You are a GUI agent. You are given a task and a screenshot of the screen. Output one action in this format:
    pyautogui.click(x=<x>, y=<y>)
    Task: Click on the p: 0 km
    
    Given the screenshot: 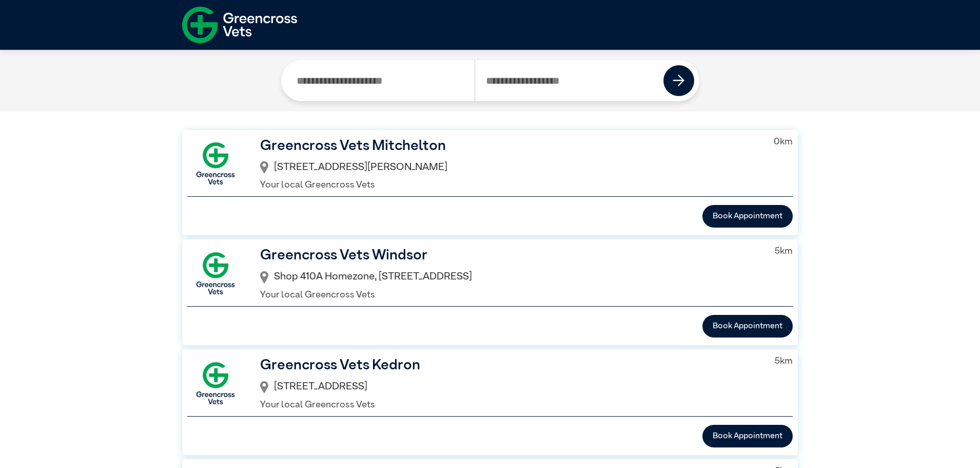 What is the action you would take?
    pyautogui.click(x=783, y=142)
    